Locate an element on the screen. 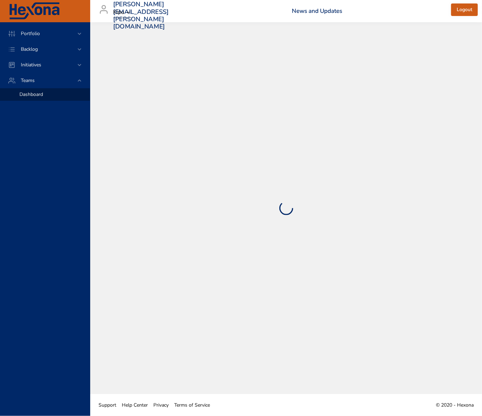  span: Portfolio is located at coordinates (30, 33).